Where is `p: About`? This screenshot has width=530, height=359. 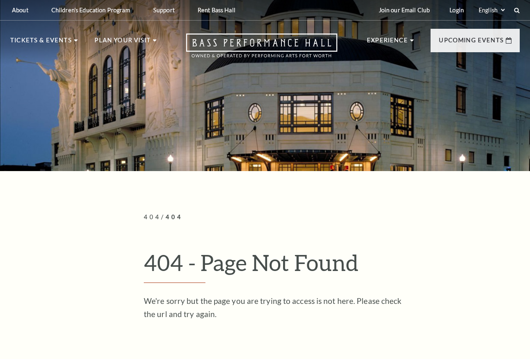 p: About is located at coordinates (20, 10).